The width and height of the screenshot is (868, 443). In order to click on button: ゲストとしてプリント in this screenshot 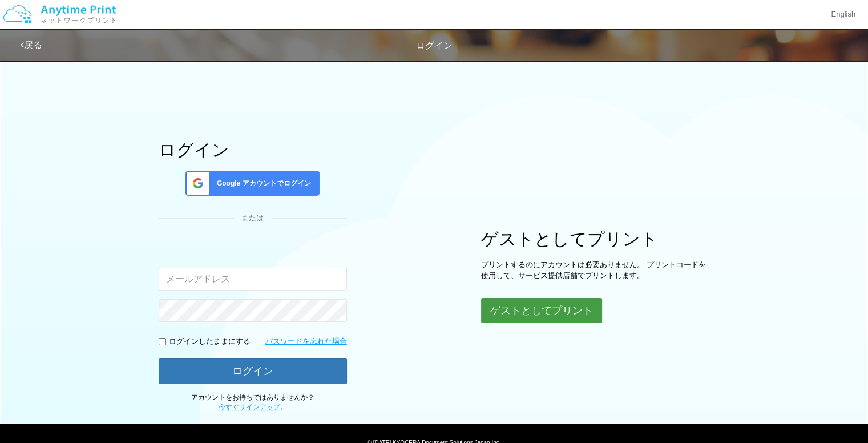, I will do `click(542, 311)`.